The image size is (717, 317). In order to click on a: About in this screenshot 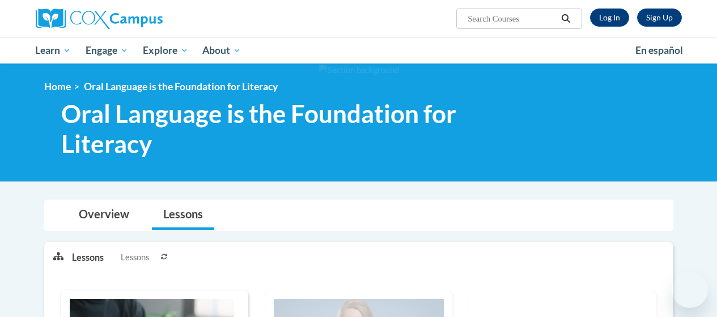, I will do `click(222, 50)`.